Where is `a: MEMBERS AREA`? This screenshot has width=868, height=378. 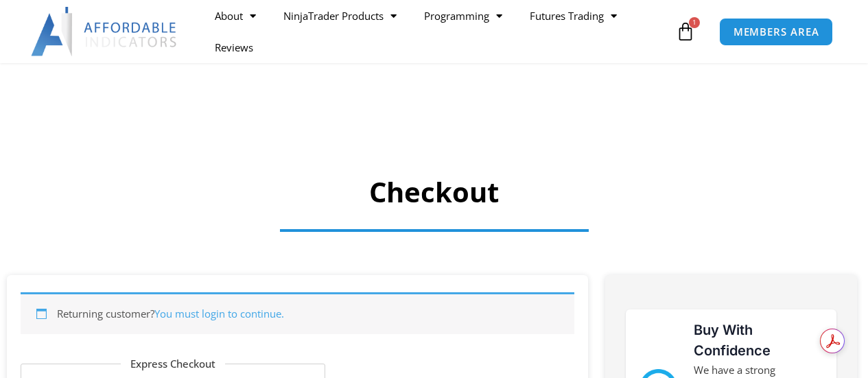
a: MEMBERS AREA is located at coordinates (776, 32).